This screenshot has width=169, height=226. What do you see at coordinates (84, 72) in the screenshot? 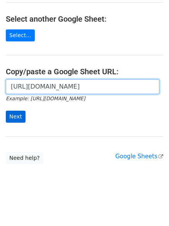
I see `h4: Copy/paste a Google Sheet URL:` at bounding box center [84, 72].